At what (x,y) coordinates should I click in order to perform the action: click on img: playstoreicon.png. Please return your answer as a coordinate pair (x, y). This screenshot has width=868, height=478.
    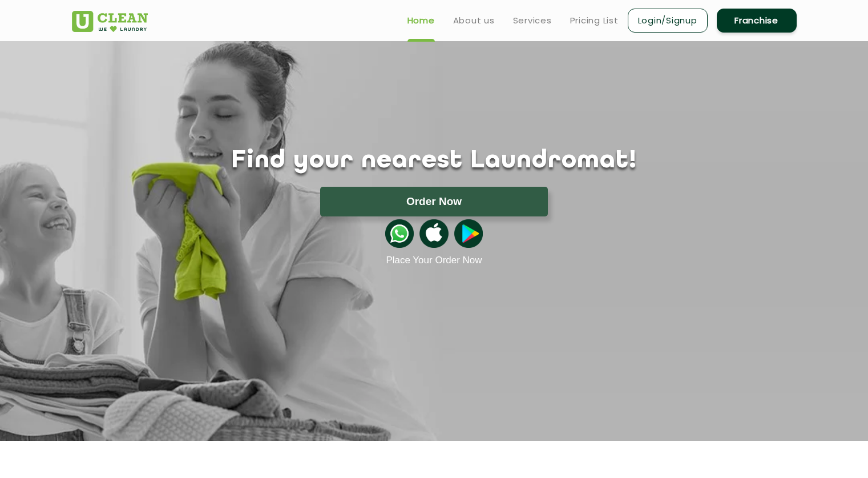
    Looking at the image, I should click on (469, 233).